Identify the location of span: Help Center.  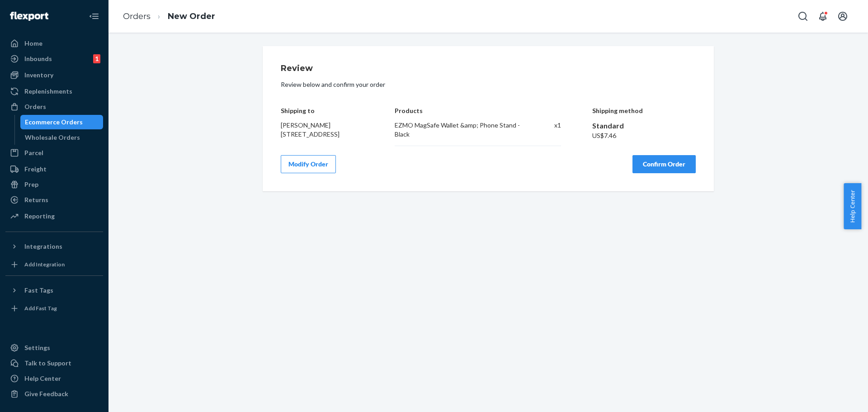
(852, 206).